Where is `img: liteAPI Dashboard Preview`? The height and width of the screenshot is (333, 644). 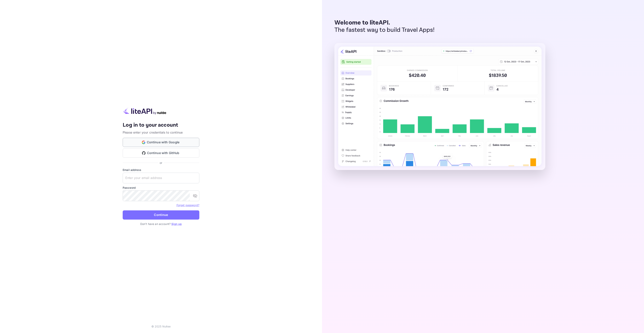 img: liteAPI Dashboard Preview is located at coordinates (440, 107).